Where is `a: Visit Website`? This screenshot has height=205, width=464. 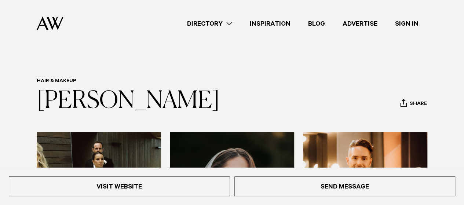
a: Visit Website is located at coordinates (119, 186).